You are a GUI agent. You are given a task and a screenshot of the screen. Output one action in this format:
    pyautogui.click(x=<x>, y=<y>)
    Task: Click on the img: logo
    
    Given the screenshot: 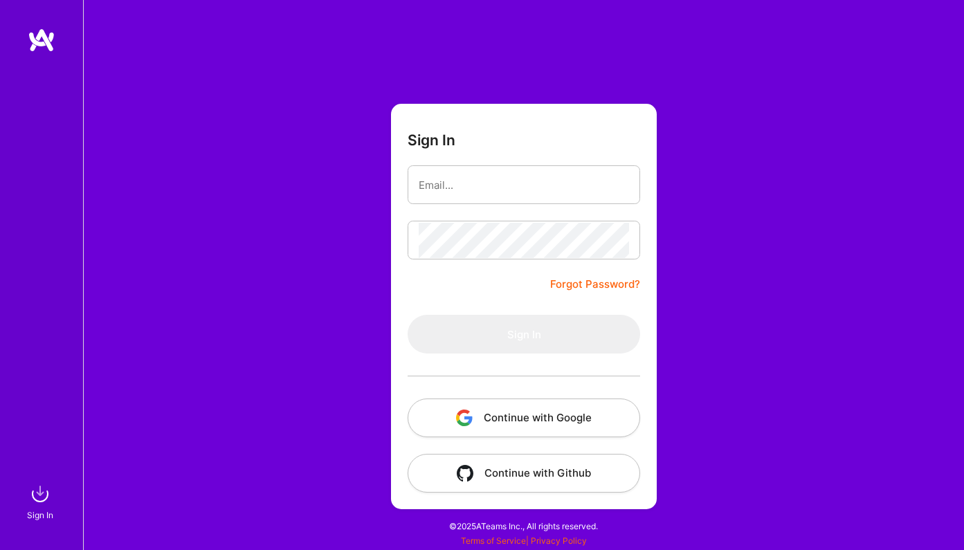 What is the action you would take?
    pyautogui.click(x=42, y=40)
    